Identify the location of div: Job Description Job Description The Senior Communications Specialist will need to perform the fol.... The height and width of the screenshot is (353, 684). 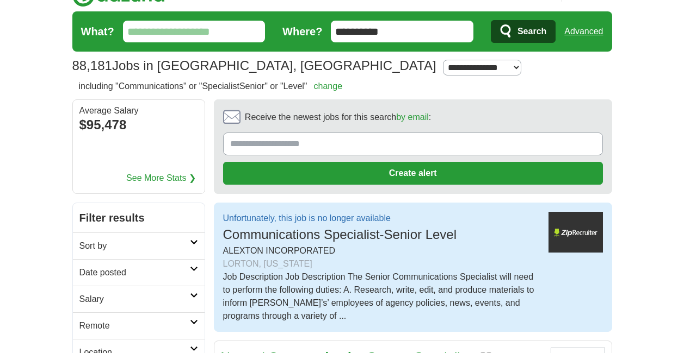
(381, 297).